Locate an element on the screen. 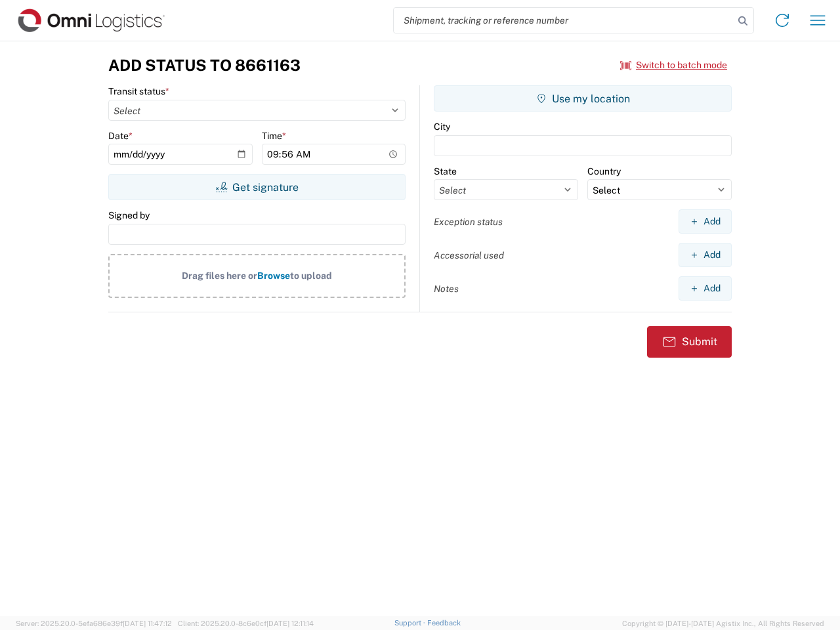 The height and width of the screenshot is (630, 840). label: Date is located at coordinates (120, 135).